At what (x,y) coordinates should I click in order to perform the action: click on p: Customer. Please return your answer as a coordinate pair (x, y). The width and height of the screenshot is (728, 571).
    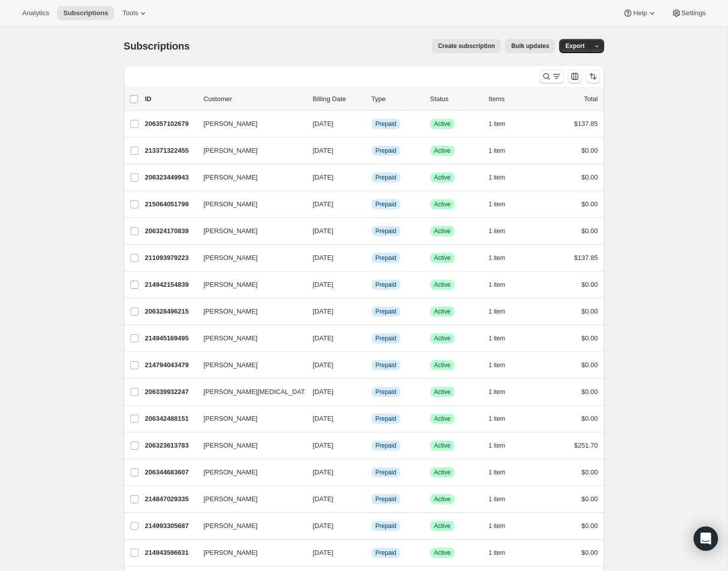
    Looking at the image, I should click on (254, 99).